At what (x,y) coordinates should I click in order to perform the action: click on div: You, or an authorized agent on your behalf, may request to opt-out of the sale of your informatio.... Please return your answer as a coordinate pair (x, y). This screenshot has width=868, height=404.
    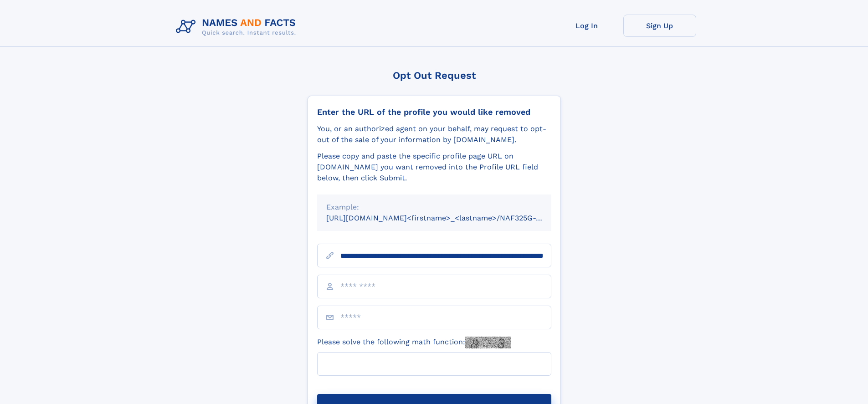
    Looking at the image, I should click on (434, 135).